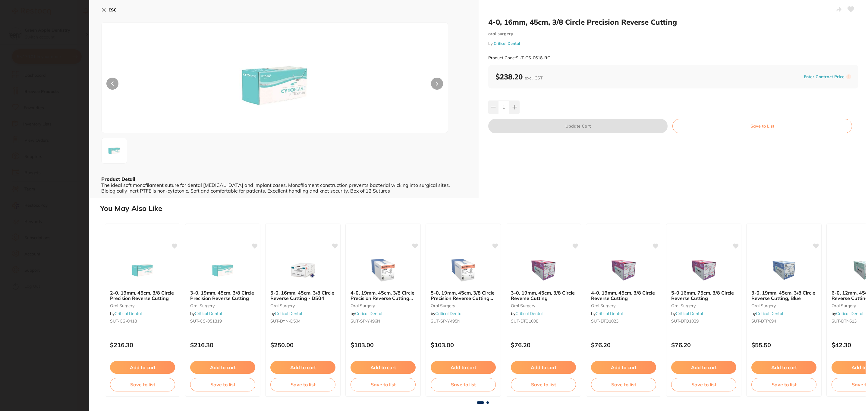 Image resolution: width=868 pixels, height=411 pixels. What do you see at coordinates (784, 271) in the screenshot?
I see `img: 3-0, 19mm, 45cm, 3/8 Circle Reverse Cutting, Blue` at bounding box center [784, 271].